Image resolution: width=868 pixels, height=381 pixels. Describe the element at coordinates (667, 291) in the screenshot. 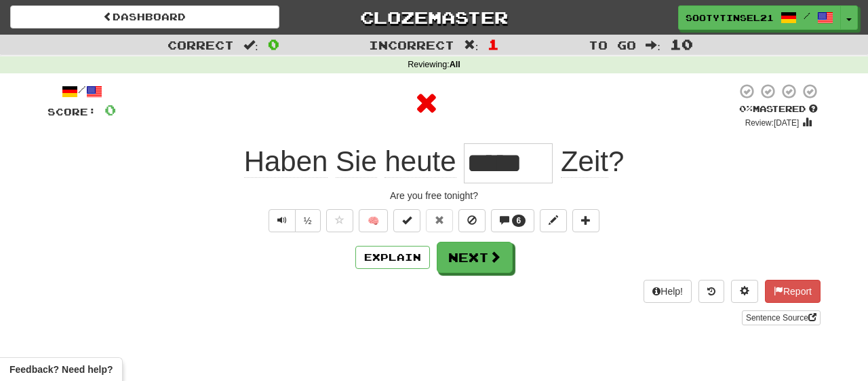

I see `button: Help!` at that location.